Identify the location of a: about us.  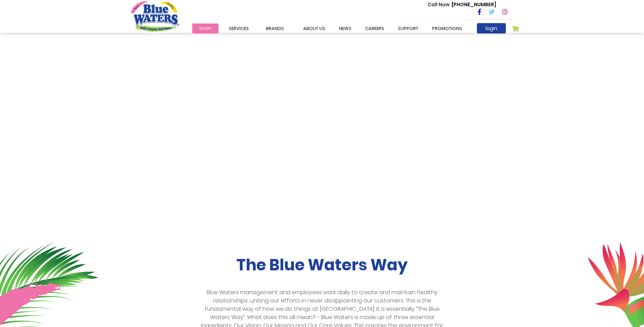
(314, 28).